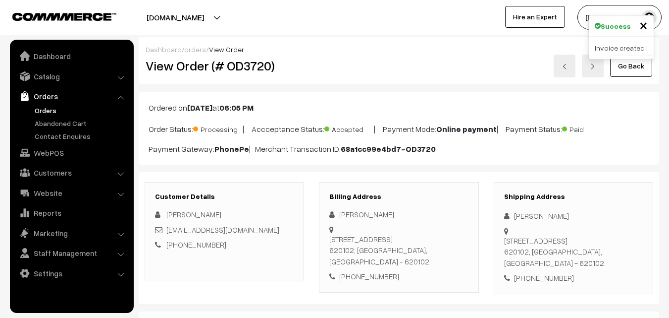 Image resolution: width=669 pixels, height=318 pixels. Describe the element at coordinates (535, 17) in the screenshot. I see `a: Hire an Expert` at that location.